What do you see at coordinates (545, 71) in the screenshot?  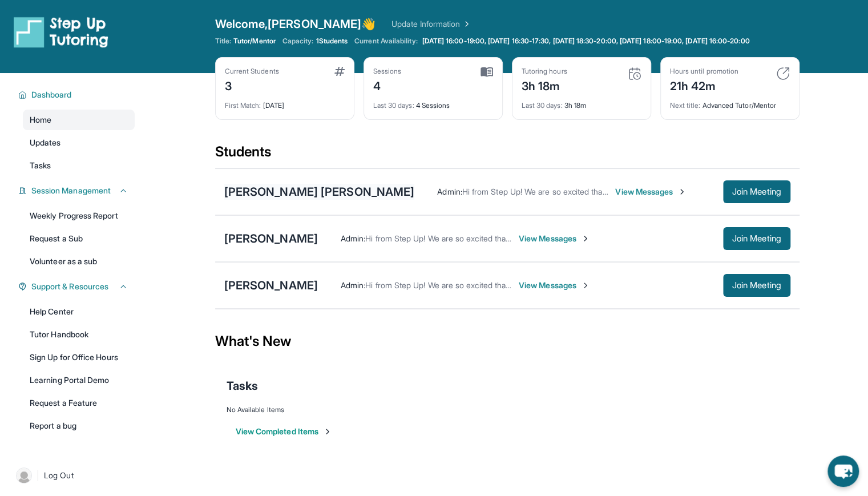 I see `div: Tutoring hours` at bounding box center [545, 71].